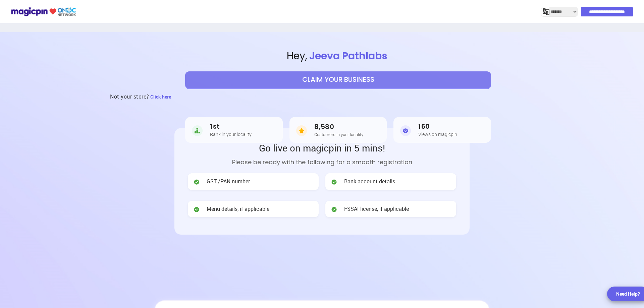 This screenshot has width=644, height=308. I want to click on span: Hey ,, so click(338, 56).